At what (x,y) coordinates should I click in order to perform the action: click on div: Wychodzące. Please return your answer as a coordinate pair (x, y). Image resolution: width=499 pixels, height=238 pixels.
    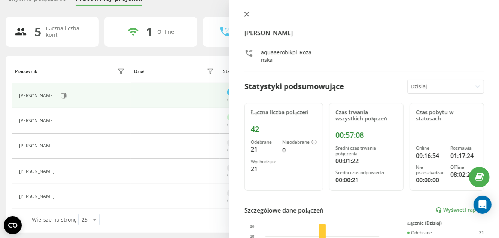
    Looking at the image, I should click on (264, 162).